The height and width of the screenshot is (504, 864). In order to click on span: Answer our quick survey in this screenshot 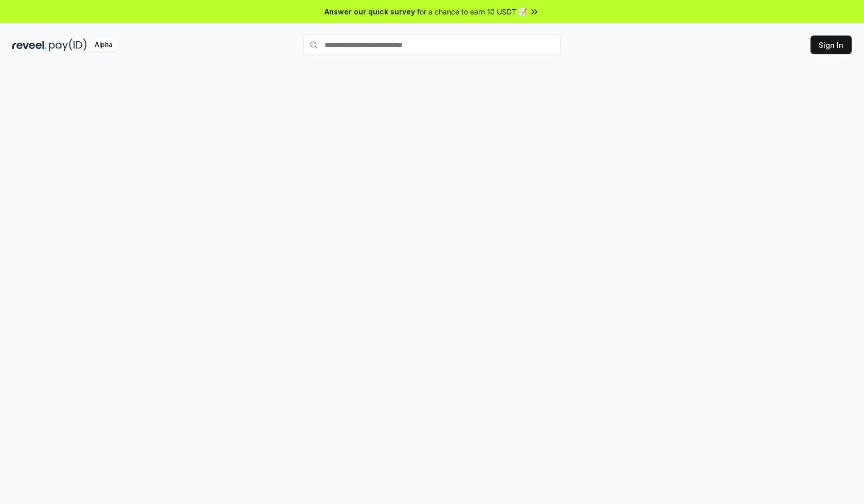, I will do `click(370, 11)`.